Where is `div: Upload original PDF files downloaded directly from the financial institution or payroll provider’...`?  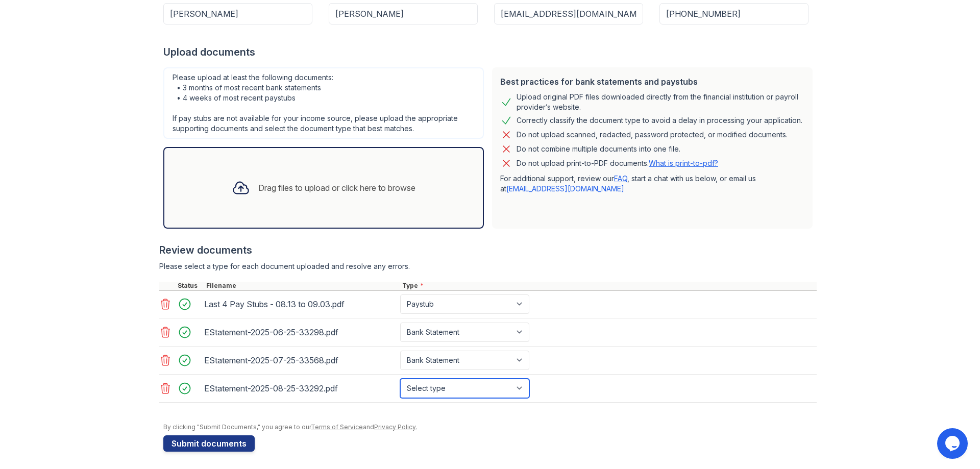
div: Upload original PDF files downloaded directly from the financial institution or payroll provider’... is located at coordinates (661, 102).